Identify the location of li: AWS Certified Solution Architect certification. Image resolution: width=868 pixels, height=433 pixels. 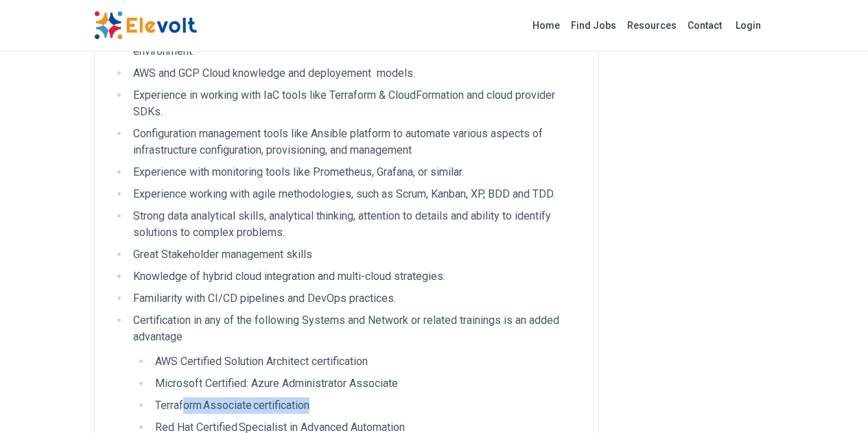
(366, 362).